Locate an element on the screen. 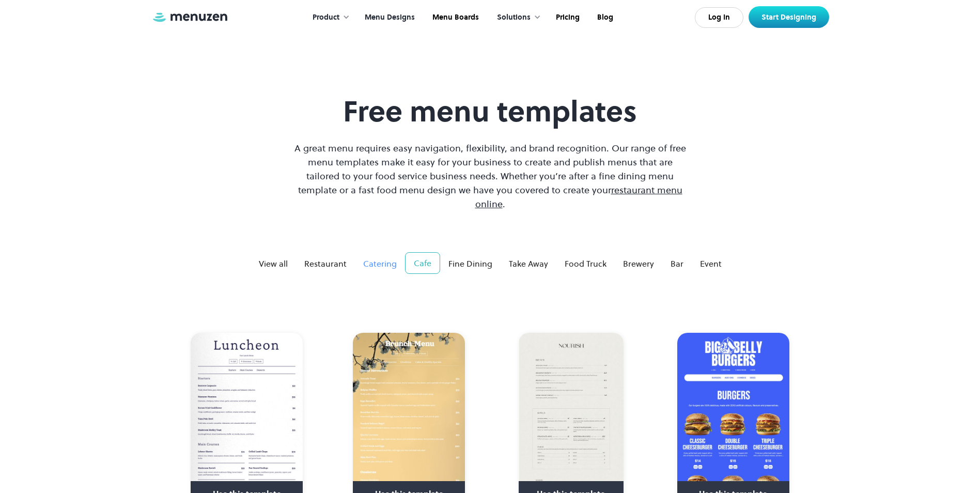 The width and height of the screenshot is (980, 493). div: Cafe is located at coordinates (423, 263).